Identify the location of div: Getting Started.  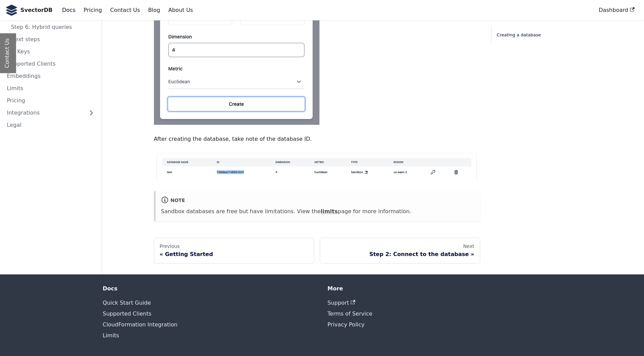
(234, 254).